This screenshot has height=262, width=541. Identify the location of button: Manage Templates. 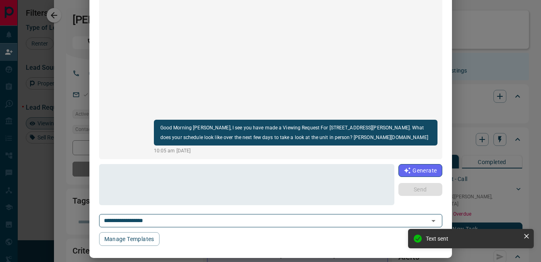
(129, 239).